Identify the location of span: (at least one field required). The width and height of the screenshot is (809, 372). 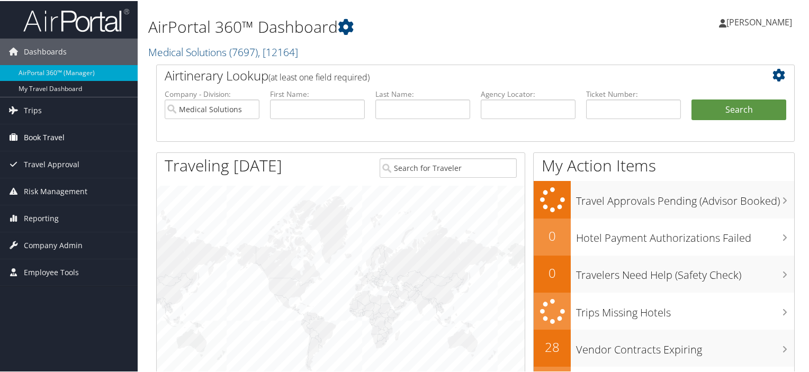
(319, 76).